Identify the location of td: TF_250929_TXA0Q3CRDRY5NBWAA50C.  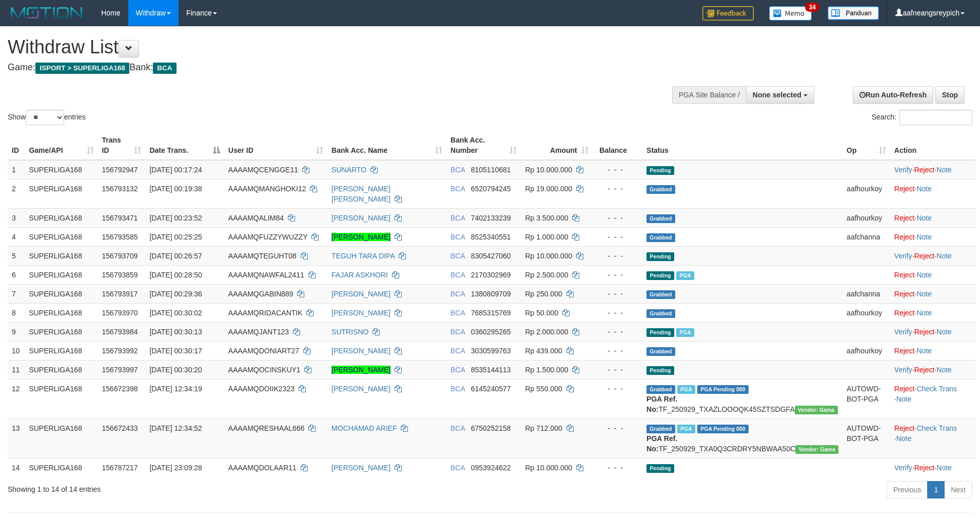
(742, 438).